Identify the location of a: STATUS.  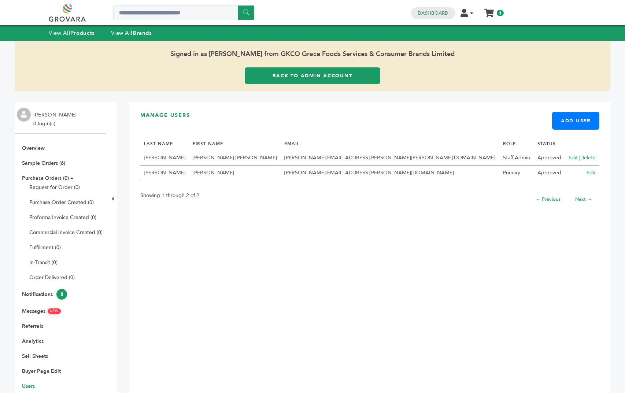
(546, 144).